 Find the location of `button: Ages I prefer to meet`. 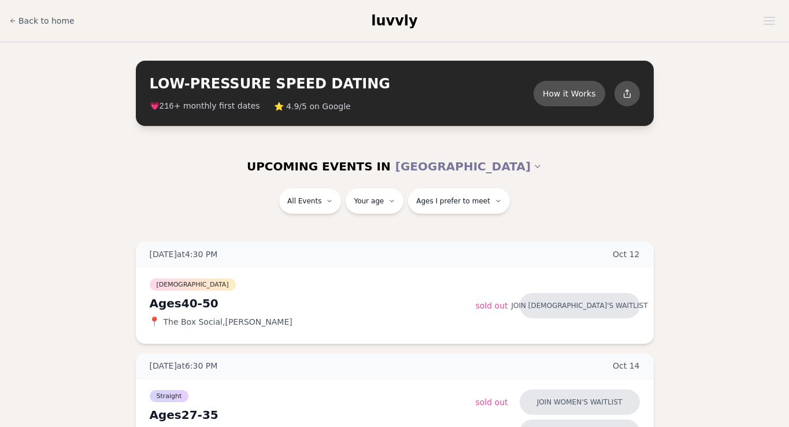

button: Ages I prefer to meet is located at coordinates (459, 201).